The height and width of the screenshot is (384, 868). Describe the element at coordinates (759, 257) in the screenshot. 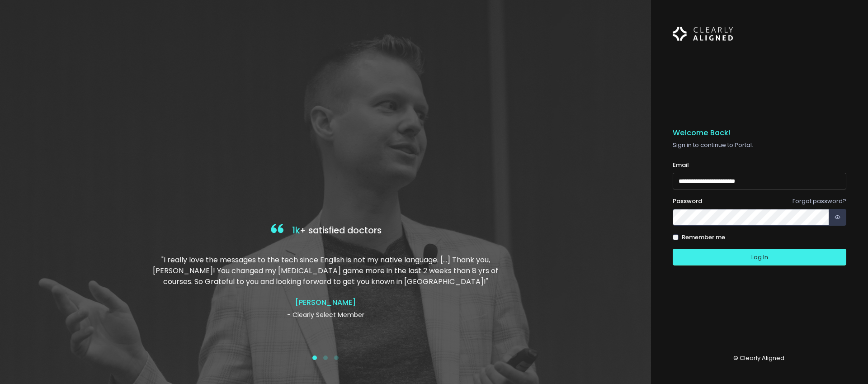

I see `button: Log In` at that location.